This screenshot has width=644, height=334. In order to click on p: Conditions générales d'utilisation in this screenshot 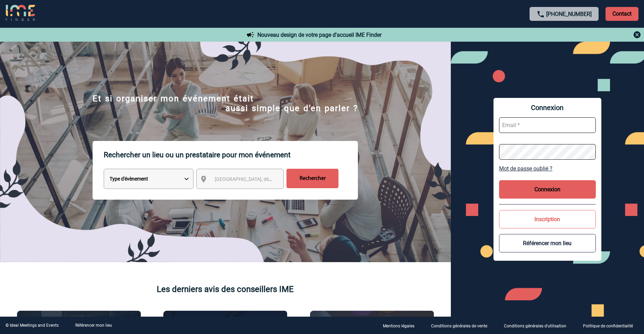, I will do `click(535, 326)`.